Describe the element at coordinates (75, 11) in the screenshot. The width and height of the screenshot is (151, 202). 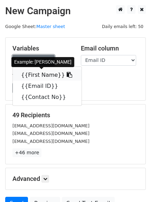
I see `h2: New Campaign` at that location.